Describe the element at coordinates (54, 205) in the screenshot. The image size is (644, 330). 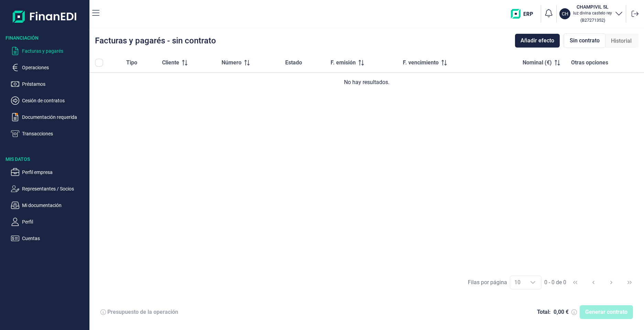
I see `p: Mi documentación` at that location.